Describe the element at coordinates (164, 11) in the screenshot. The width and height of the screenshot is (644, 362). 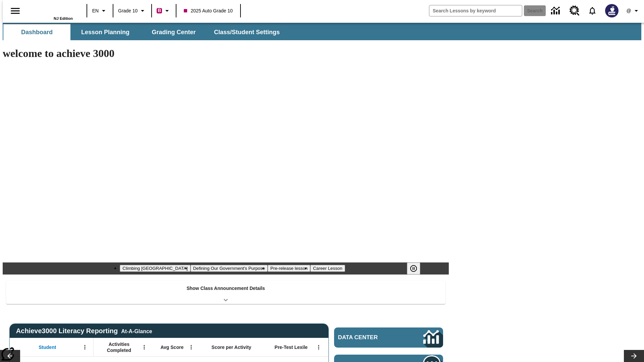
I see `button: Boost Class color is violet red. Change class color` at that location.